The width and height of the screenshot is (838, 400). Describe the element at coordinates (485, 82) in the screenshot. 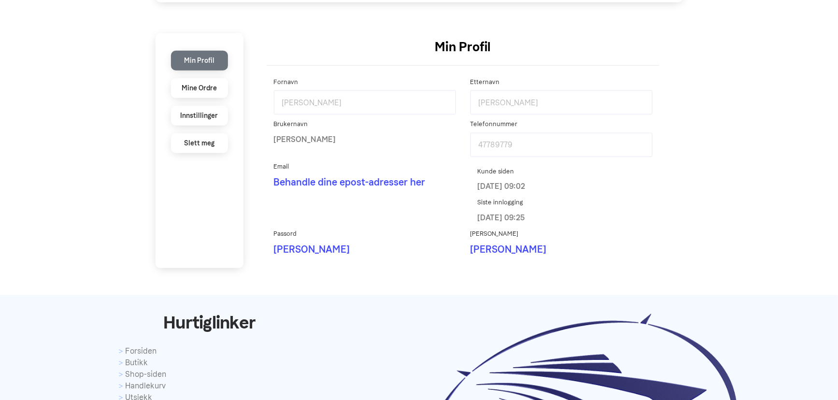

I see `label: Etternavn` at that location.